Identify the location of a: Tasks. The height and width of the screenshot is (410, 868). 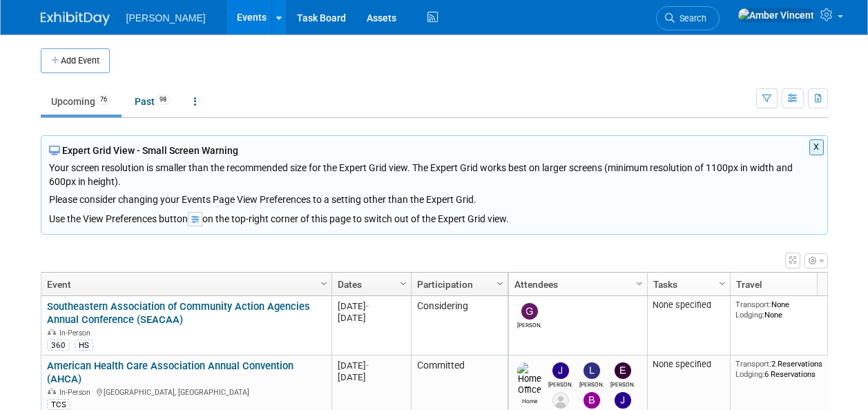
(687, 285).